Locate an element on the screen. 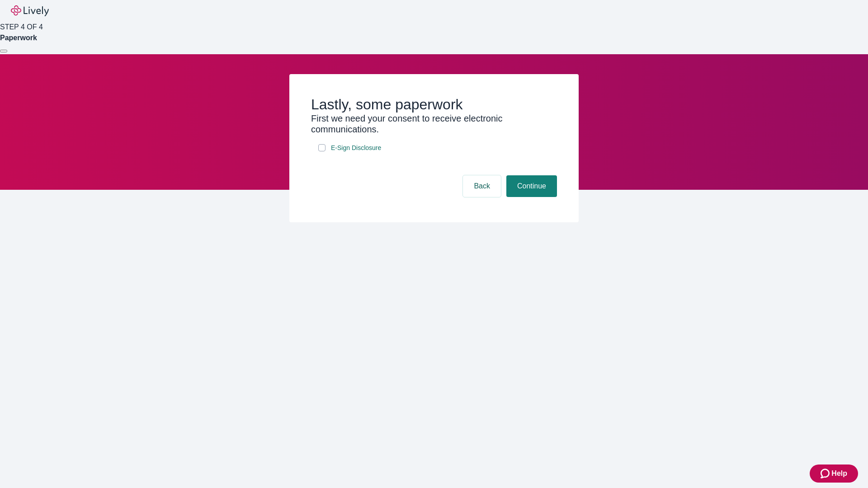 The image size is (868, 488). button: Continue is located at coordinates (532, 186).